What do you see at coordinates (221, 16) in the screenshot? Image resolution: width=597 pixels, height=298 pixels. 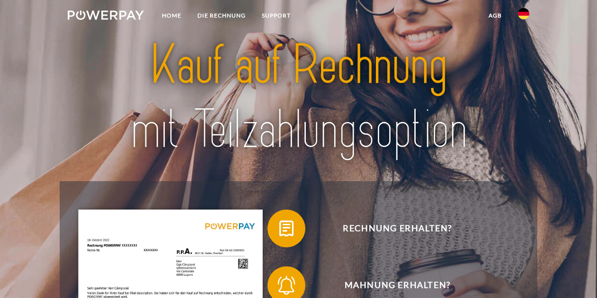 I see `a: DIE RECHNUNG` at bounding box center [221, 16].